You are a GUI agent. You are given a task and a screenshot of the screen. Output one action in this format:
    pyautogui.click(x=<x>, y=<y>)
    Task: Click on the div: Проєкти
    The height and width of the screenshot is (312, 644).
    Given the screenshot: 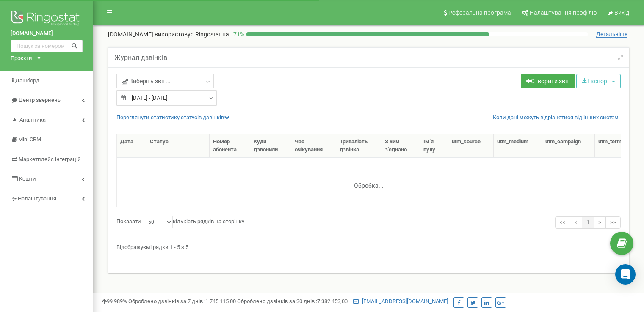 What is the action you would take?
    pyautogui.click(x=21, y=59)
    